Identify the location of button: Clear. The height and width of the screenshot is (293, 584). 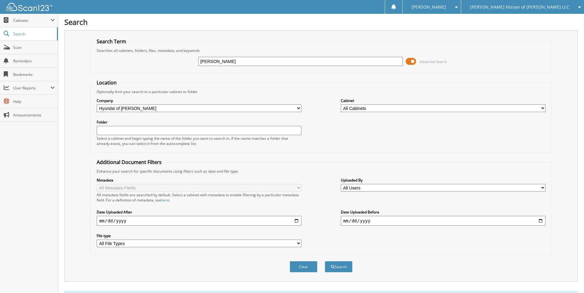
(303, 267).